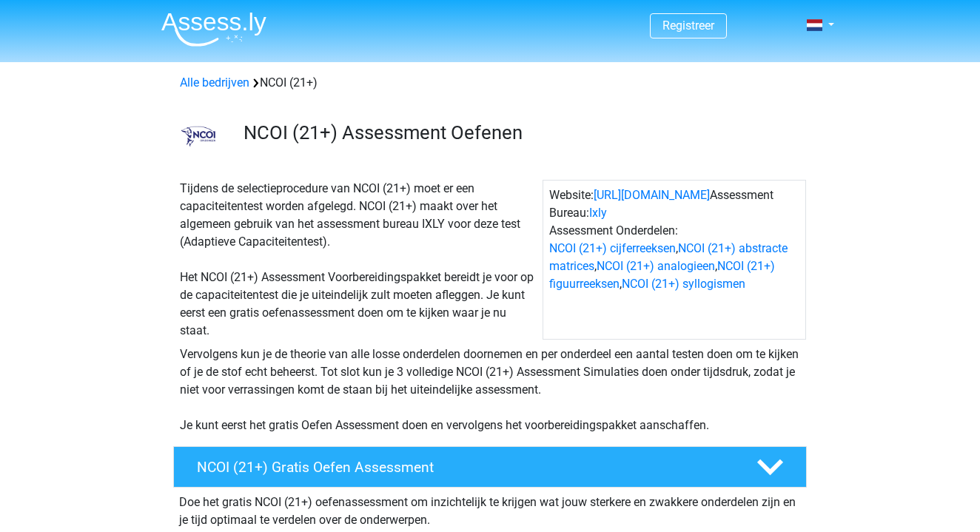 Image resolution: width=980 pixels, height=532 pixels. I want to click on a: NCOI (21+) cijferreeksen, so click(612, 248).